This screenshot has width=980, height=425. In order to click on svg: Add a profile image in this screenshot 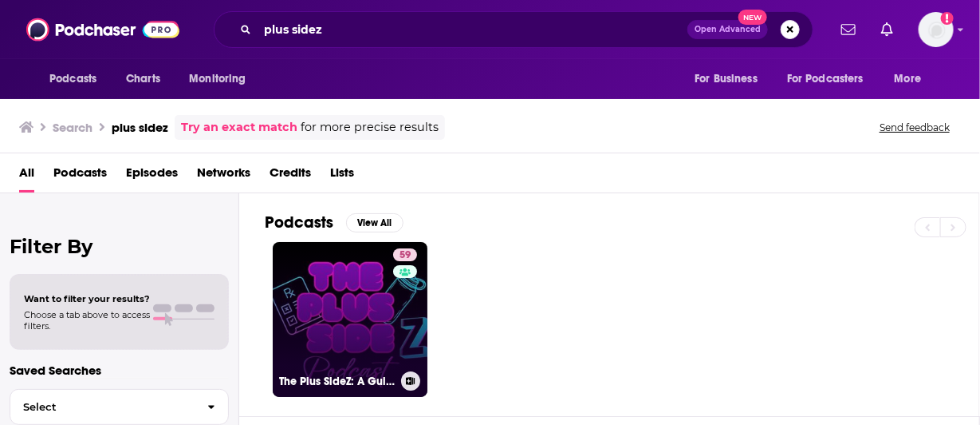, I will do `click(948, 19)`.